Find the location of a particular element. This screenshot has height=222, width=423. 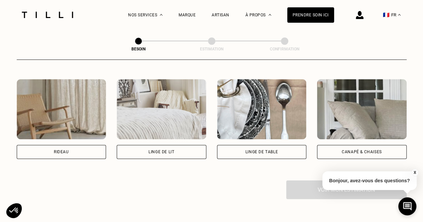

img: menu déroulant is located at coordinates (399, 15).